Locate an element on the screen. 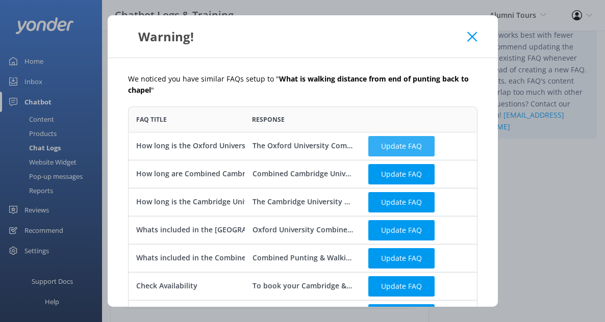  div: Warning! is located at coordinates (298, 36).